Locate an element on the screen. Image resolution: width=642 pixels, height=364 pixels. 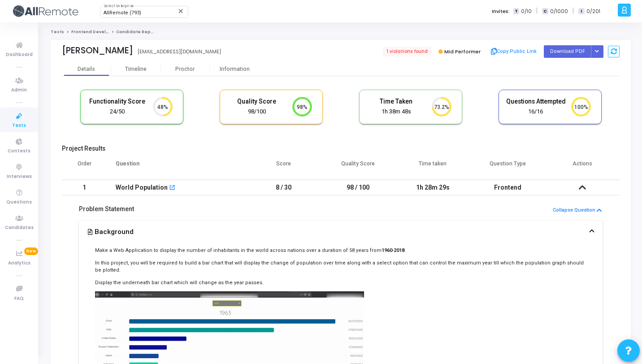
h5: Quality Score is located at coordinates (257, 101).